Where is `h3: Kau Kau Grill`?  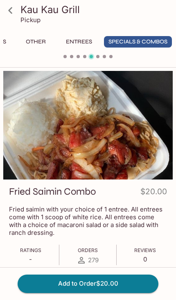 h3: Kau Kau Grill is located at coordinates (95, 9).